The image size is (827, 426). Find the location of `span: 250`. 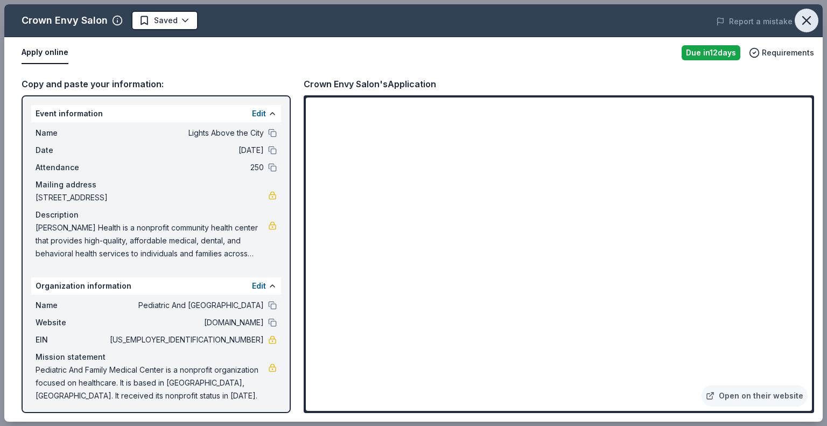

span: 250 is located at coordinates (186, 167).